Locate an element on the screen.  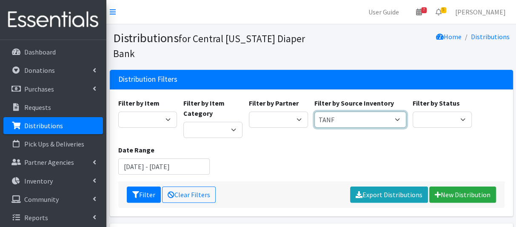
label: Date Range is located at coordinates (136, 150).